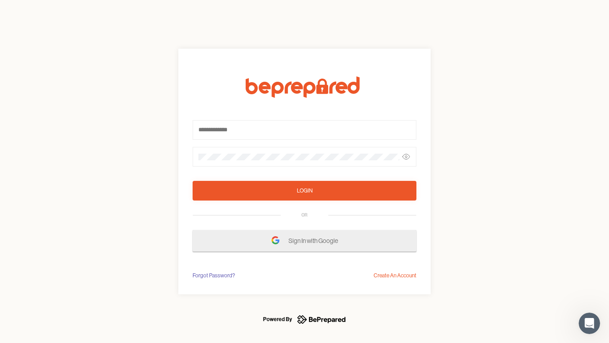  I want to click on div: Create An Account, so click(395, 275).